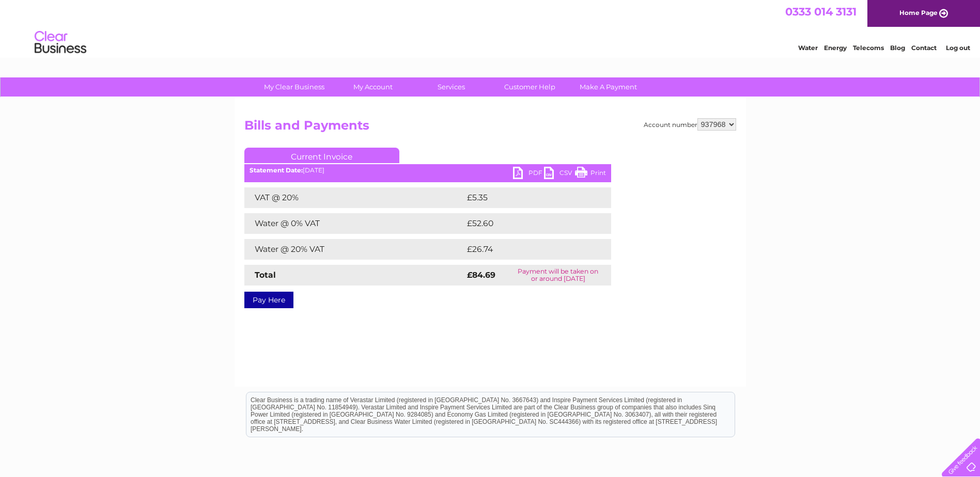  I want to click on a: My Clear Business, so click(294, 87).